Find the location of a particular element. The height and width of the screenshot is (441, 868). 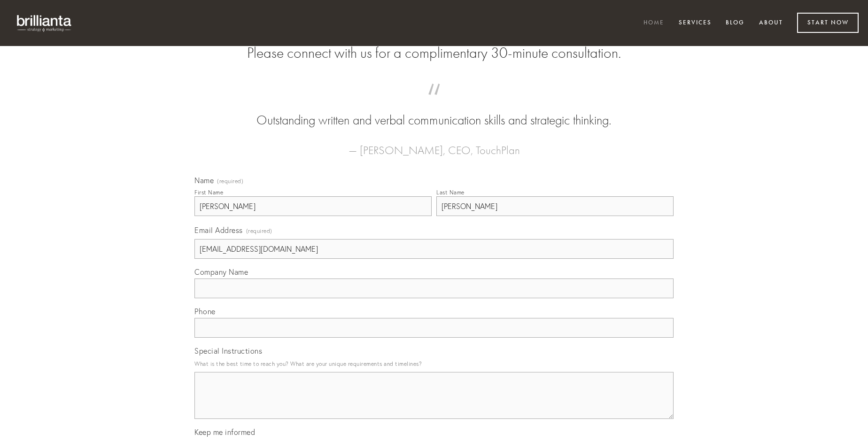

h2: Please connect with us for a complimentary 30-minute consultation. is located at coordinates (434, 53).